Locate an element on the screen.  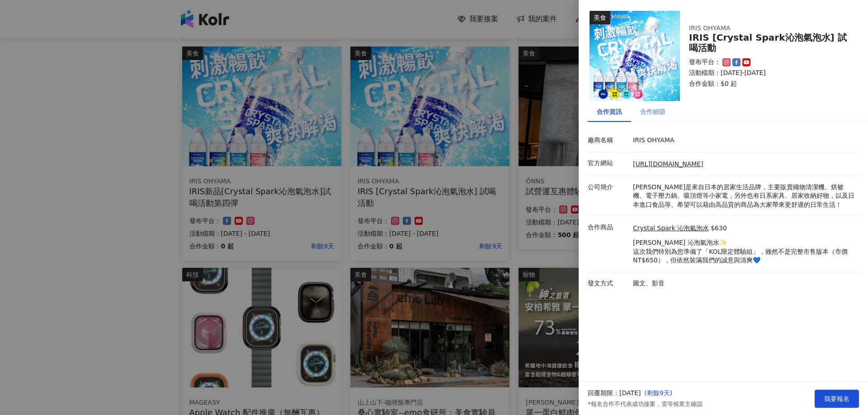
p: 廠商名稱 is located at coordinates (608, 140).